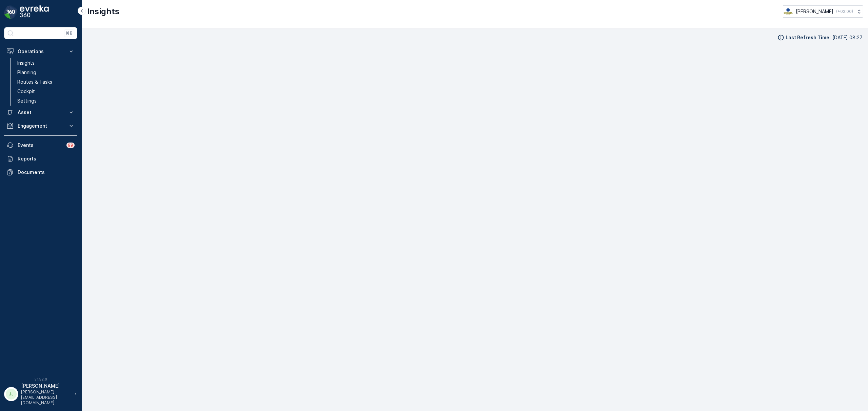 The width and height of the screenshot is (868, 411). What do you see at coordinates (34, 12) in the screenshot?
I see `img: logo_dark-DEwI_e13.png` at bounding box center [34, 12].